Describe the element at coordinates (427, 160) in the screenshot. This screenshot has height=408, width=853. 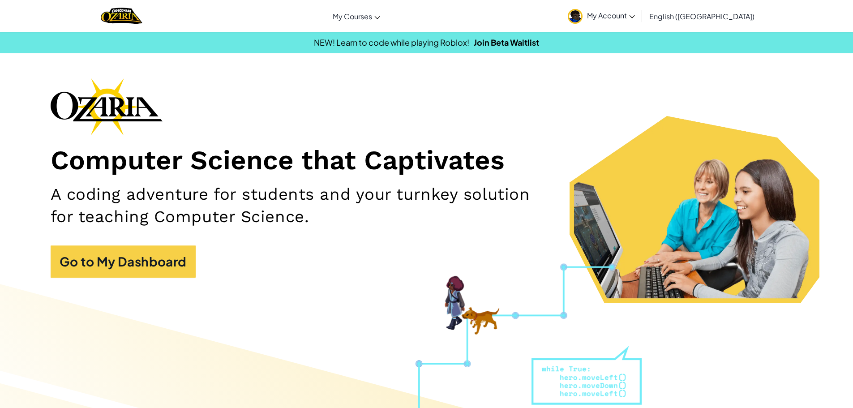
I see `h1: Computer Science that Captivates` at that location.